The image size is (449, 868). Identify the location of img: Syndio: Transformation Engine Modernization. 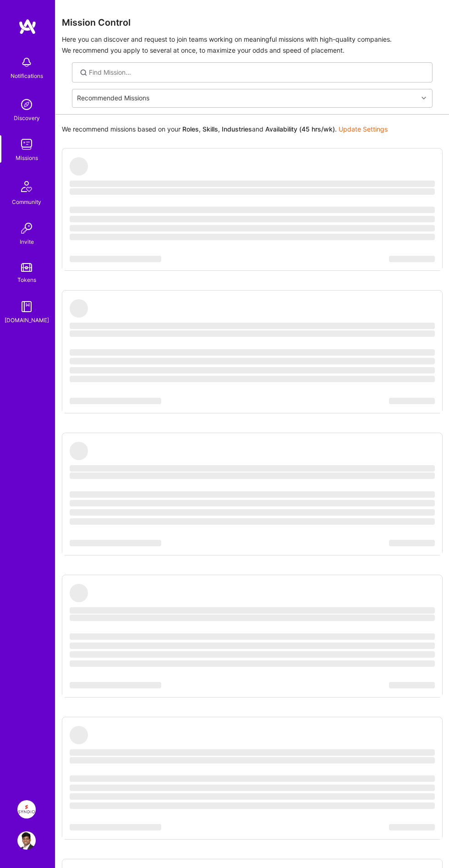
(27, 810).